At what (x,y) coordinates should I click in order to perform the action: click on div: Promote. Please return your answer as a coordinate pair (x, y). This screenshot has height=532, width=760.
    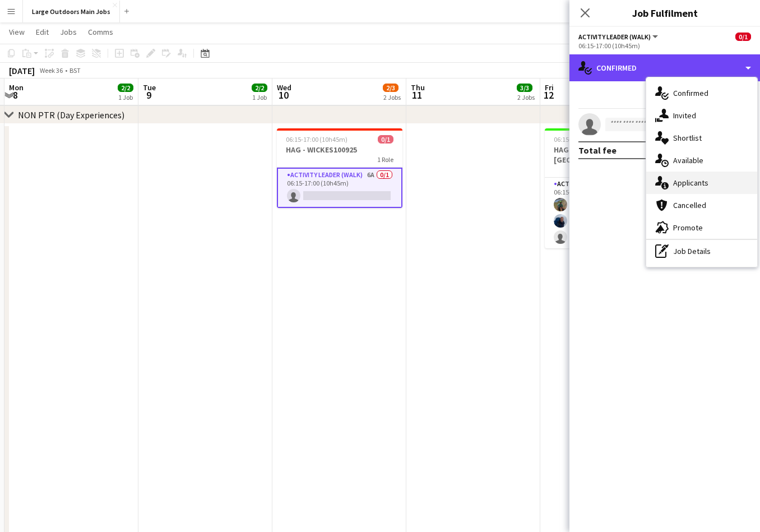
    Looking at the image, I should click on (702, 227).